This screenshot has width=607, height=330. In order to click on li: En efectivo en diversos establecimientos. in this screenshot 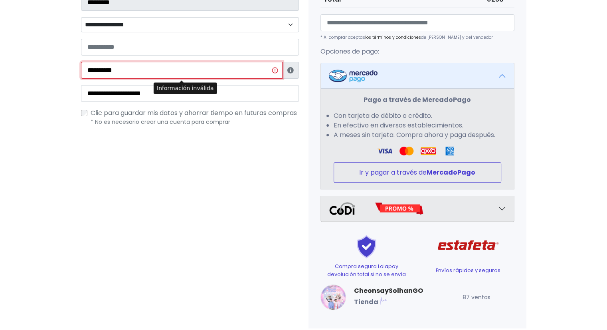, I will do `click(417, 125)`.